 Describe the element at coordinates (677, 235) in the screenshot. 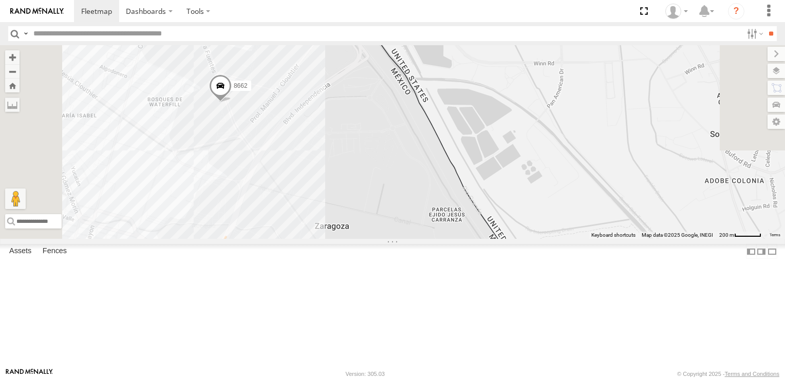

I see `span: Map data ©2025 Google, INEGI` at that location.